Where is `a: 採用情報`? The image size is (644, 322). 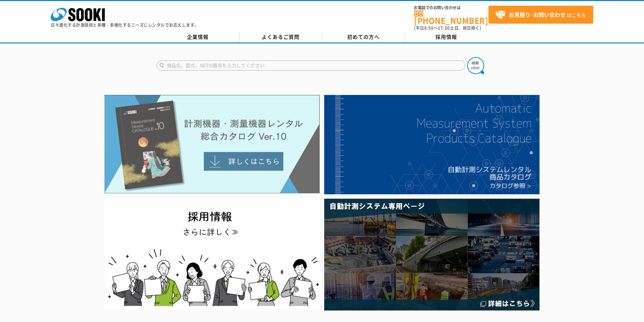
a: 採用情報 is located at coordinates (447, 37).